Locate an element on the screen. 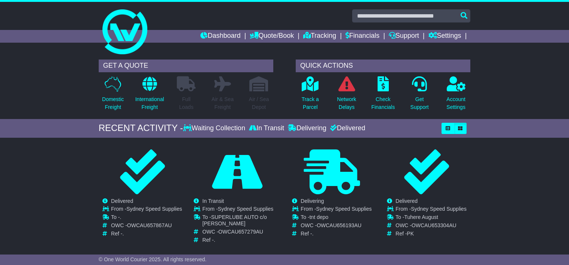 The height and width of the screenshot is (265, 569). p: Check Financials is located at coordinates (383, 103).